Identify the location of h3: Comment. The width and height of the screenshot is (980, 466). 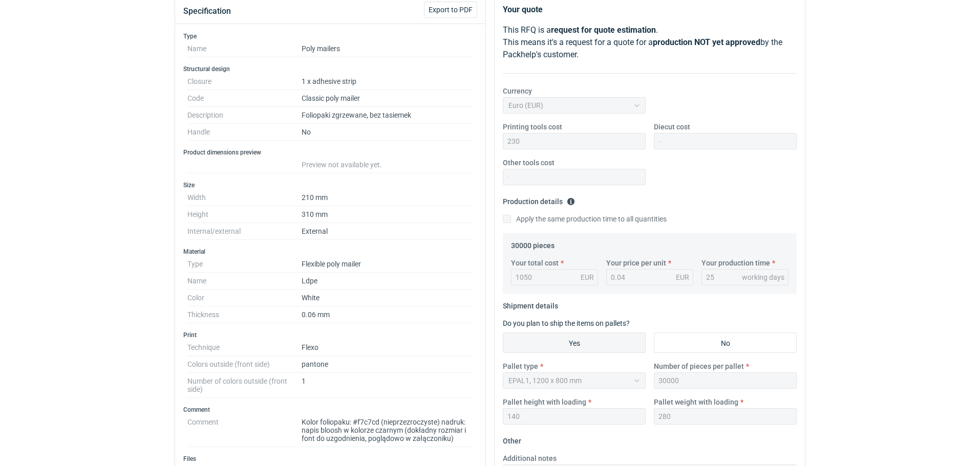
(331, 410).